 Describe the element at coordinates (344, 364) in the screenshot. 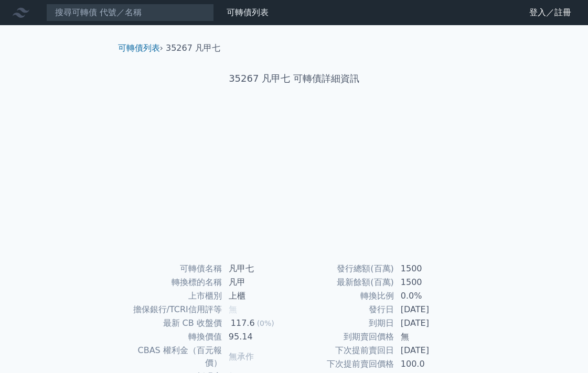

I see `td: 下次提前賣回價格` at that location.